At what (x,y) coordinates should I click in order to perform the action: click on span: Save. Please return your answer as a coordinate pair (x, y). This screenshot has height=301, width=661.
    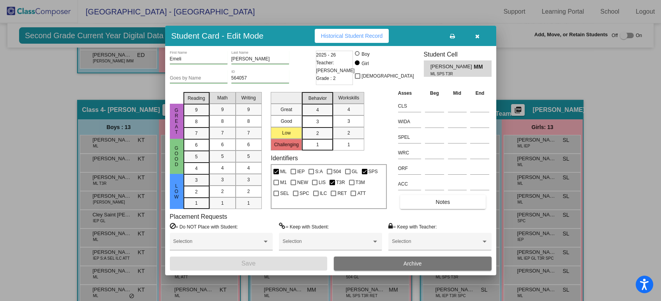
    Looking at the image, I should click on (249, 263).